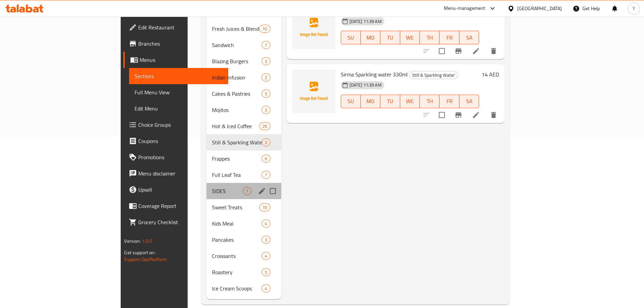 This screenshot has height=308, width=644. What do you see at coordinates (244, 273) in the screenshot?
I see `div: Roastery5` at bounding box center [244, 273].